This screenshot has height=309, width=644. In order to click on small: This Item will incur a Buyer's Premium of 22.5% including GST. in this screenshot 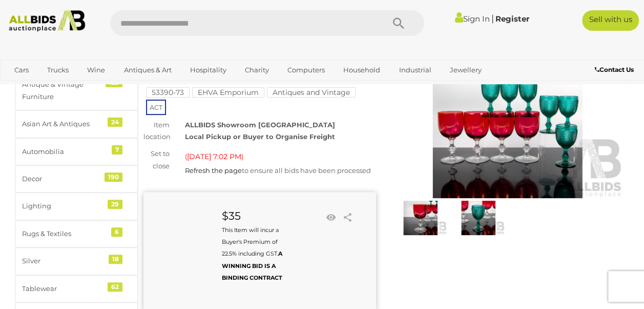, I will do `click(252, 254)`.